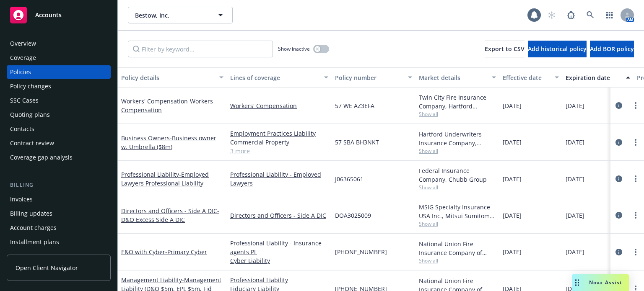  I want to click on span: Open Client Navigator, so click(46, 267).